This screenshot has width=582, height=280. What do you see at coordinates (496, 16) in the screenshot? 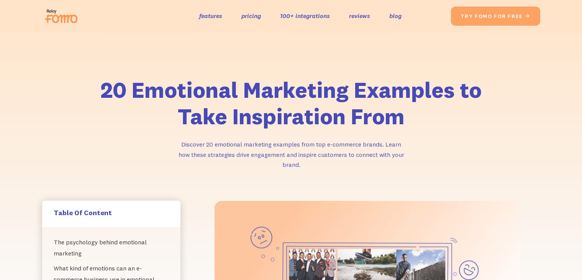
I see `a: try fomo for free` at bounding box center [496, 16].